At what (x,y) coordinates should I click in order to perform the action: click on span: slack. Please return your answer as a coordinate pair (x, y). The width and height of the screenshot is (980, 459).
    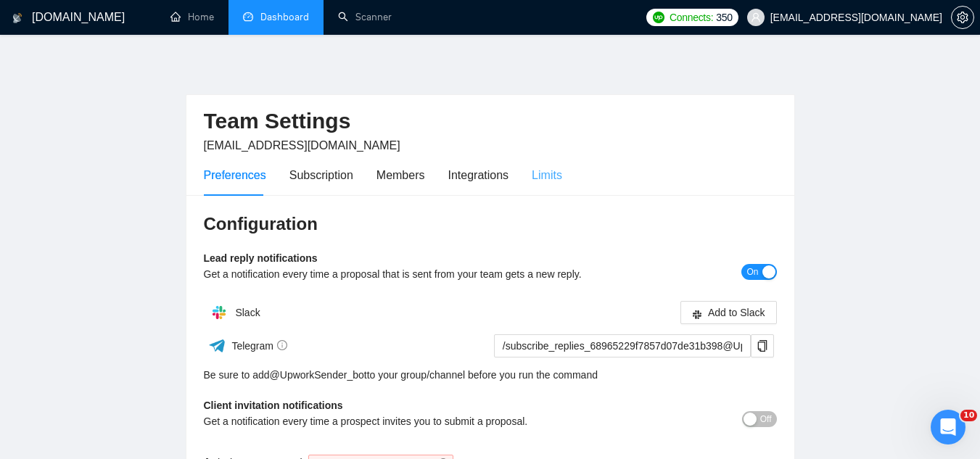
    Looking at the image, I should click on (697, 314).